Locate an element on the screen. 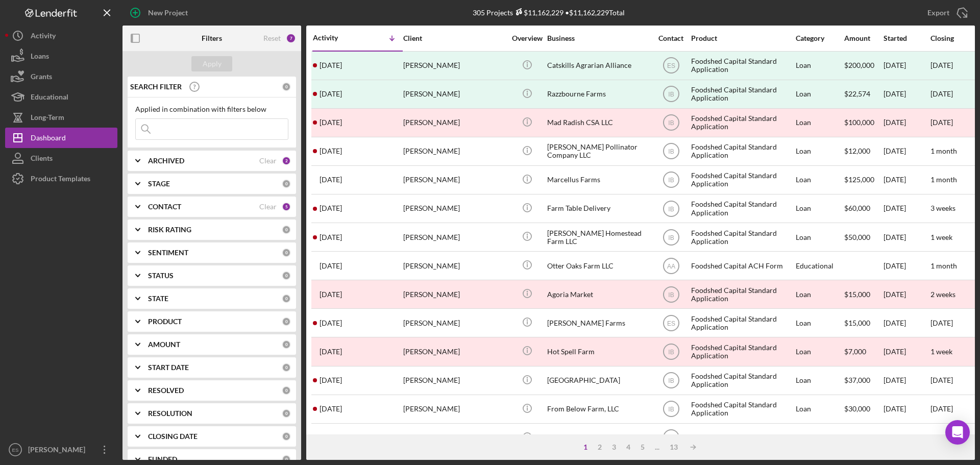 This screenshot has height=465, width=980. div: $100,000 is located at coordinates (863, 122).